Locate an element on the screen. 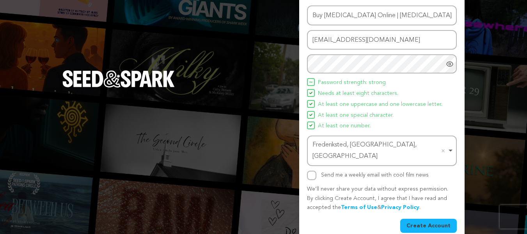 The image size is (527, 234). button: Remove item: 'ChIJC5KRmDXOGowR_Pc28d6Ka5k' is located at coordinates (443, 151).